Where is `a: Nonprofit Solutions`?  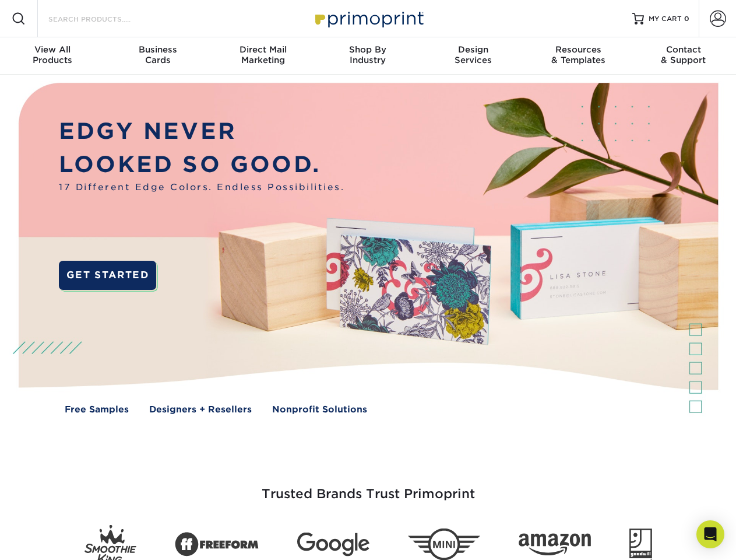 a: Nonprofit Solutions is located at coordinates (319, 410).